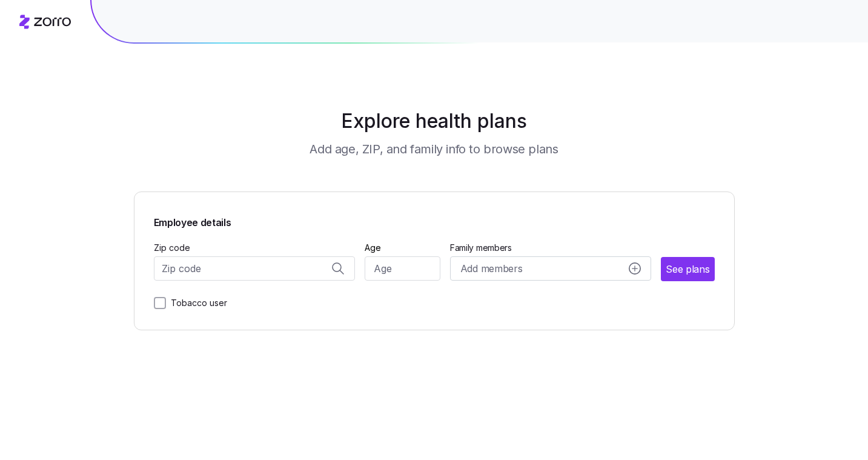 This screenshot has height=460, width=868. What do you see at coordinates (634, 268) in the screenshot?
I see `svg: add icon` at bounding box center [634, 268].